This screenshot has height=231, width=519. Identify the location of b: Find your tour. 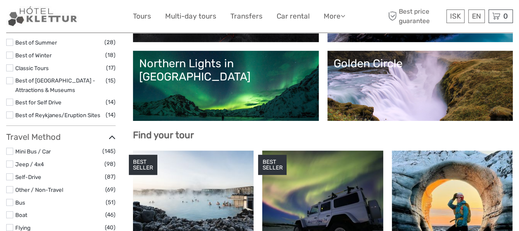
(163, 135).